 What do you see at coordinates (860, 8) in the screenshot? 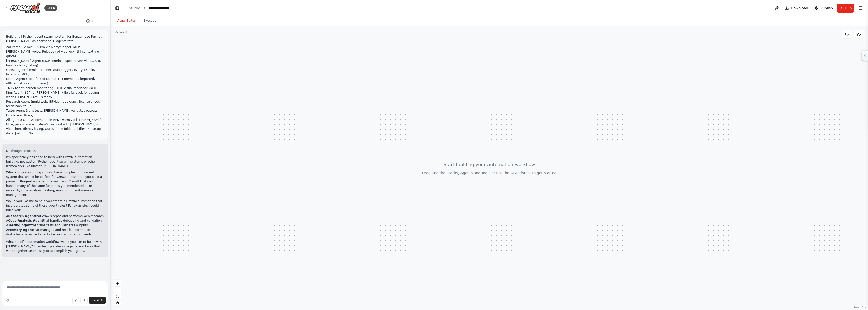
I see `button: Show right sidebar` at bounding box center [860, 8].